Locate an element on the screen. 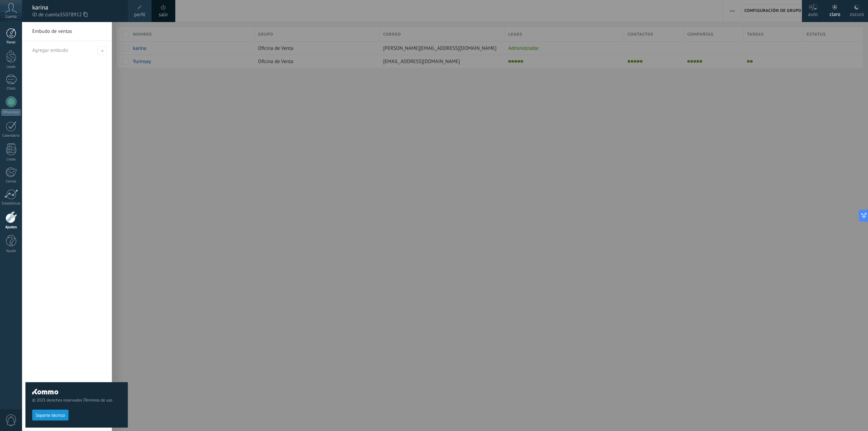 The height and width of the screenshot is (431, 868). div: Correo is located at coordinates (11, 182).